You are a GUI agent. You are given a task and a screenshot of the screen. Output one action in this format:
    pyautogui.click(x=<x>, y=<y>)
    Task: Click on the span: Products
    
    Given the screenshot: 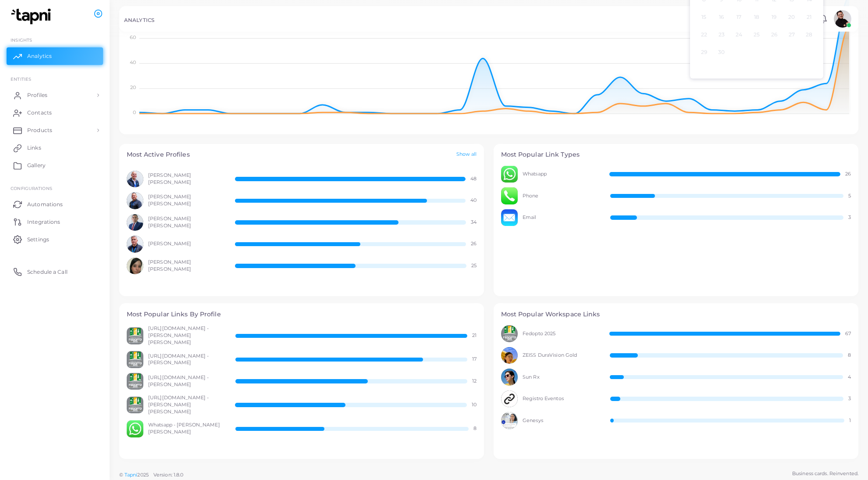 What is the action you would take?
    pyautogui.click(x=40, y=131)
    